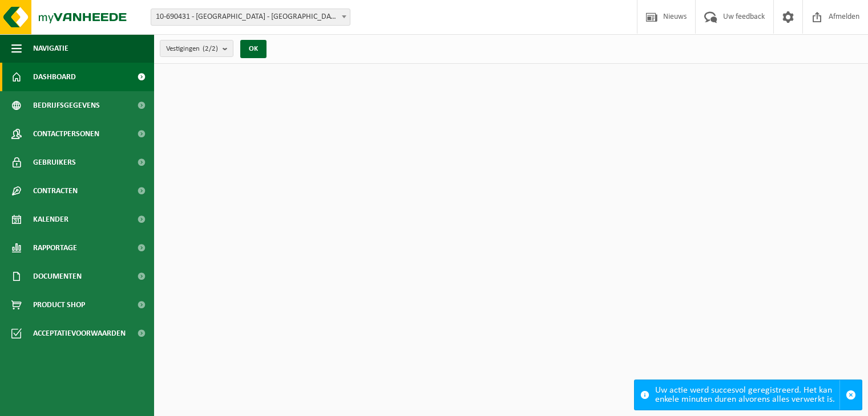 This screenshot has width=868, height=416. I want to click on span: Acceptatievoorwaarden, so click(79, 334).